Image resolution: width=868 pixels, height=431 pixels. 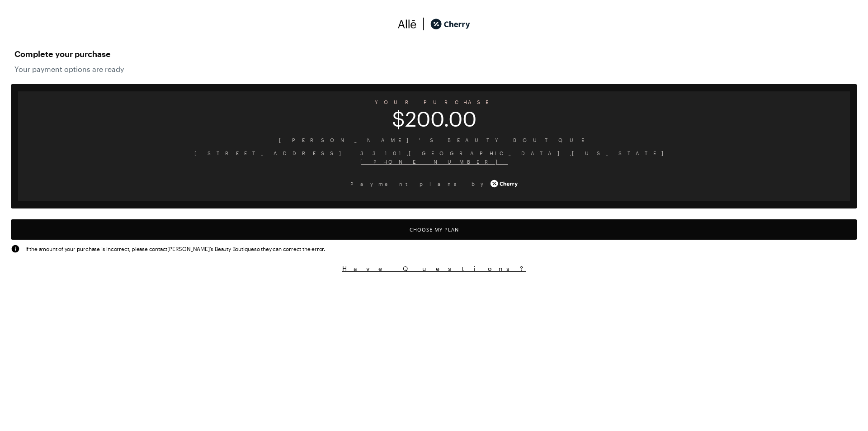 What do you see at coordinates (450, 24) in the screenshot?
I see `img: cherry_black_logo-DrOE_MJI.svg` at bounding box center [450, 24].